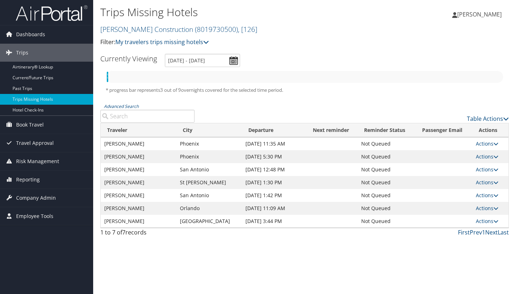 This screenshot has height=294, width=516. Describe the element at coordinates (30, 34) in the screenshot. I see `span: Dashboards` at that location.